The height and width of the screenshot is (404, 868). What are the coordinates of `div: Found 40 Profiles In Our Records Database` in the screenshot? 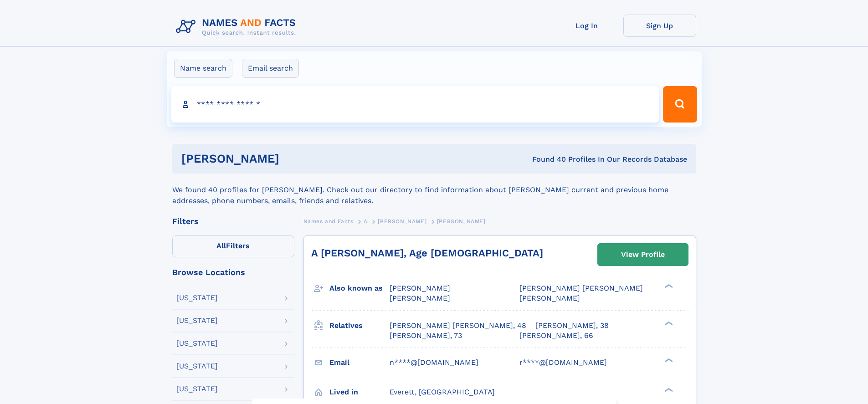 It's located at (546, 160).